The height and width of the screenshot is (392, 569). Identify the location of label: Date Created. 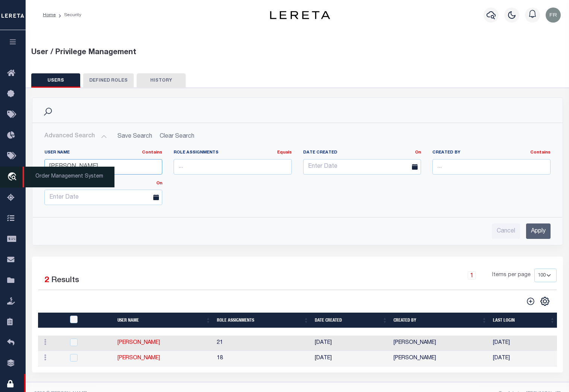
(362, 152).